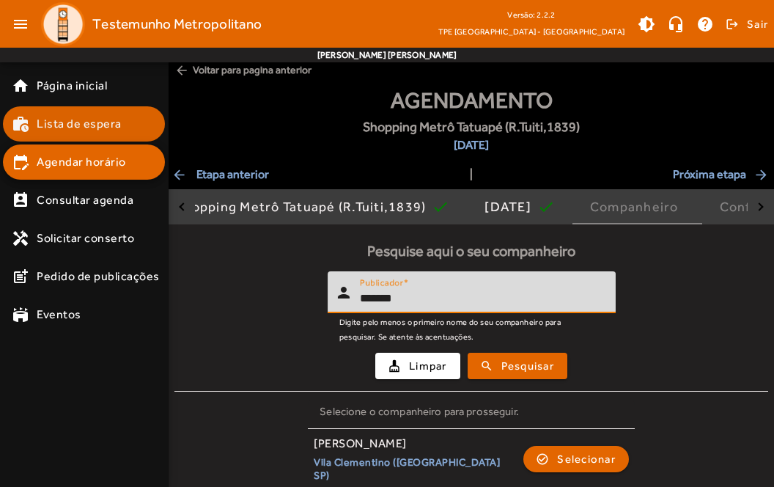 The image size is (774, 487). I want to click on a: Testemunho Metropolitano, so click(148, 24).